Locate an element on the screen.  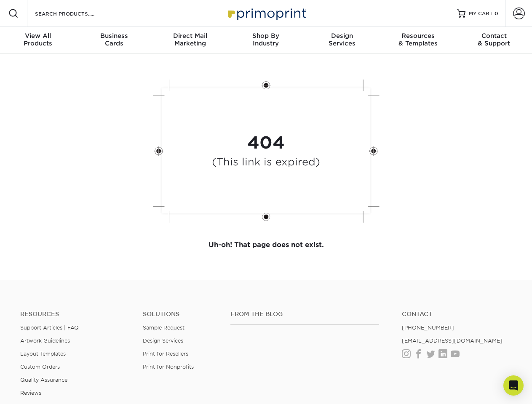
div: Industry is located at coordinates (266, 39).